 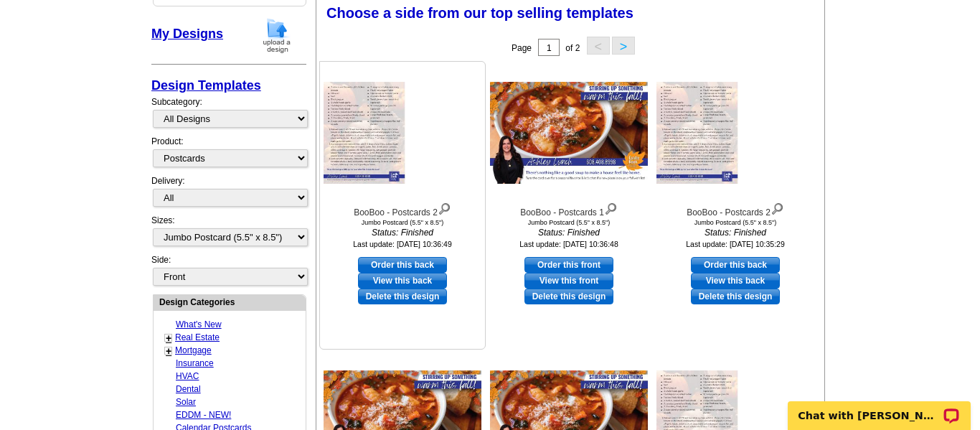 What do you see at coordinates (228, 233) in the screenshot?
I see `div: Sizes:` at bounding box center [228, 233].